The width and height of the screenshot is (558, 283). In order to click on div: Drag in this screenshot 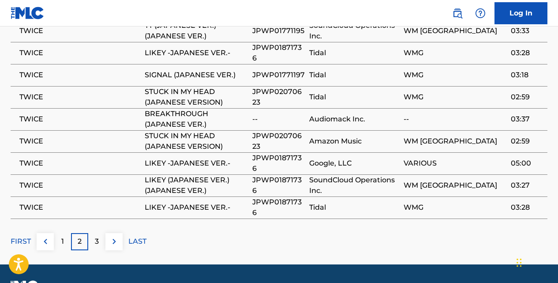, I will do `click(520, 263)`.